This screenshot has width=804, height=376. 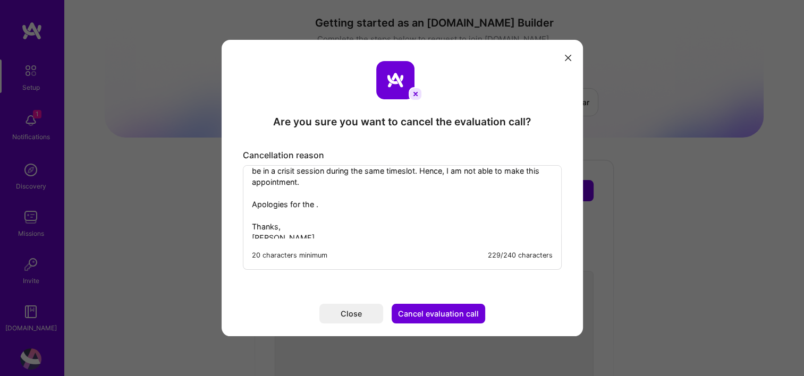 I want to click on div: Cancellation reason, so click(x=402, y=155).